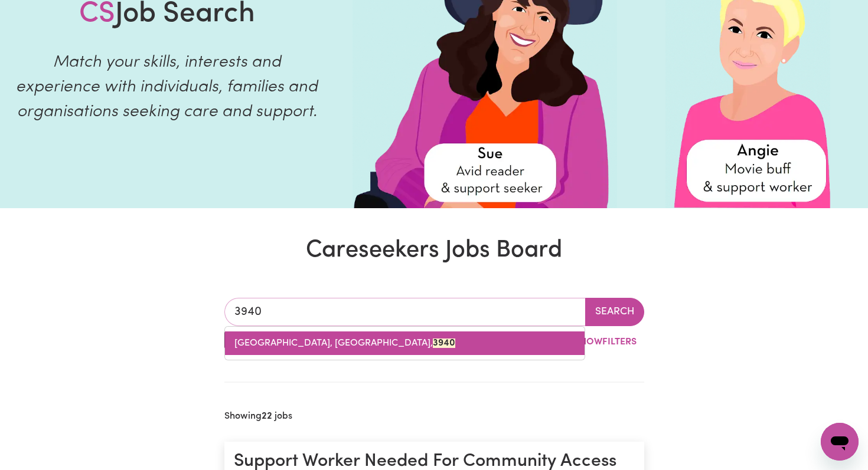 The image size is (868, 470). What do you see at coordinates (258, 416) in the screenshot?
I see `h2: Showing jobs` at bounding box center [258, 416].